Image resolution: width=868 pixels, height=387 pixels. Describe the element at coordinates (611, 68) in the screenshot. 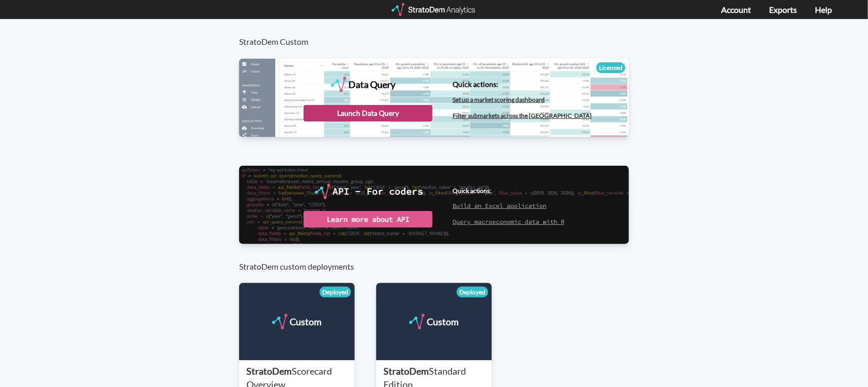

I see `div: Licensed` at that location.